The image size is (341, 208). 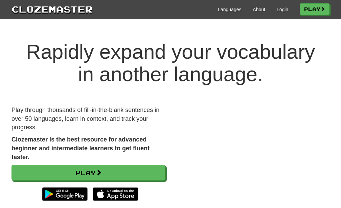 What do you see at coordinates (230, 9) in the screenshot?
I see `a: Languages` at bounding box center [230, 9].